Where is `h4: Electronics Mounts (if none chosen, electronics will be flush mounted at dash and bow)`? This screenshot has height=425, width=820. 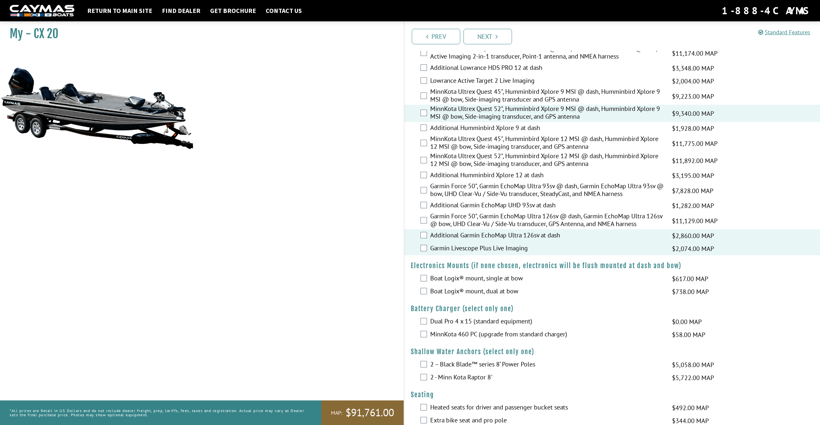
h4: Electronics Mounts (if none chosen, electronics will be flush mounted at dash and bow) is located at coordinates (612, 265).